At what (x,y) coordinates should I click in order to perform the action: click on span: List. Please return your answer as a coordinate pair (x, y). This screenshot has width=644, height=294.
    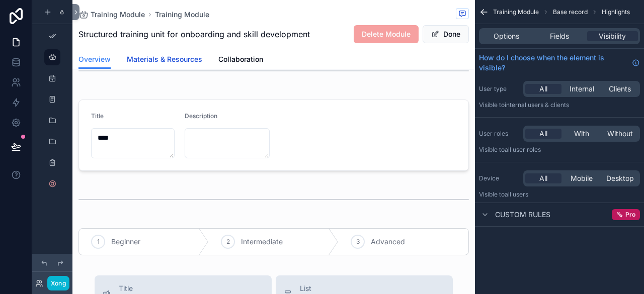
    Looking at the image, I should click on (343, 288).